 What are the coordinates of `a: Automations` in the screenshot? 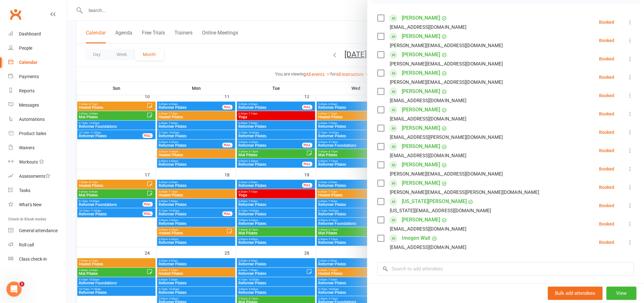 It's located at (37, 119).